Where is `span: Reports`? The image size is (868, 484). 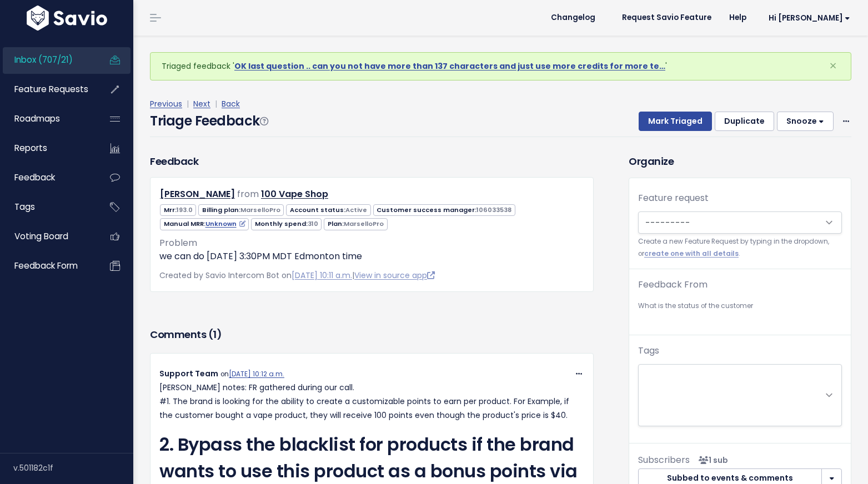
span: Reports is located at coordinates (31, 148).